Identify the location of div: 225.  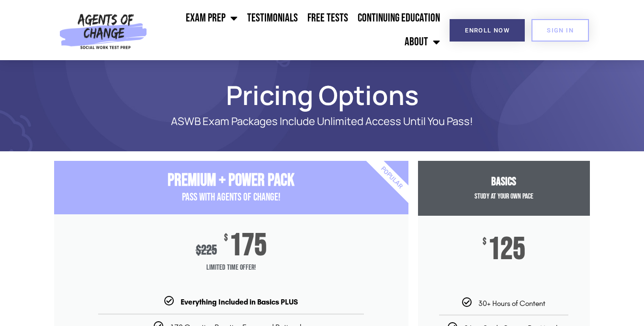
(206, 250).